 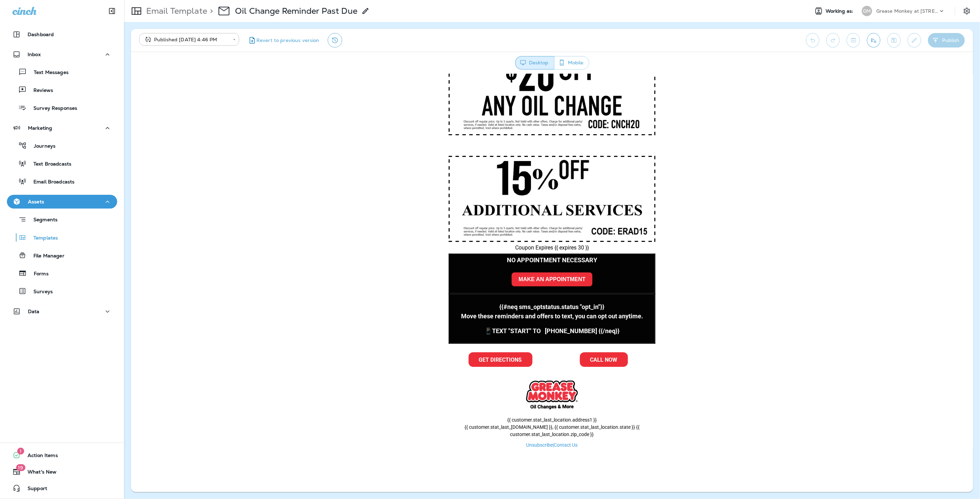 I want to click on span: Move these reminders and offers to text, you can opt out anytime., so click(x=421, y=242).